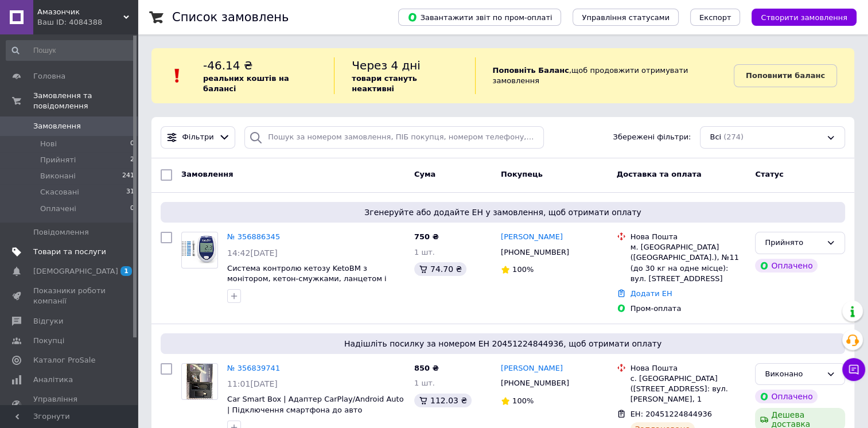 This screenshot has width=868, height=428. Describe the element at coordinates (126, 271) in the screenshot. I see `span: 1` at that location.